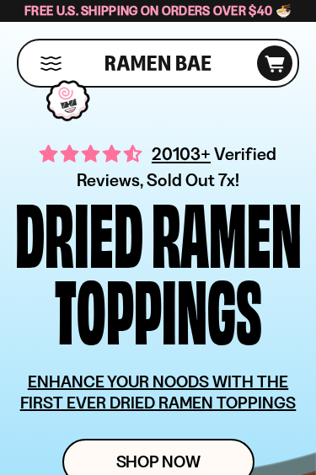 This screenshot has height=475, width=316. Describe the element at coordinates (50, 63) in the screenshot. I see `button: Mobile Menu Trigger` at that location.